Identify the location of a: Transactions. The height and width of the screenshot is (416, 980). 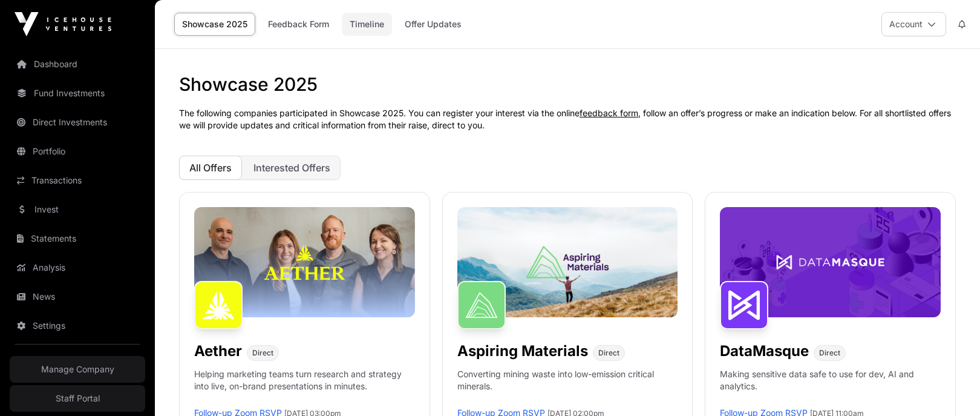
(77, 180).